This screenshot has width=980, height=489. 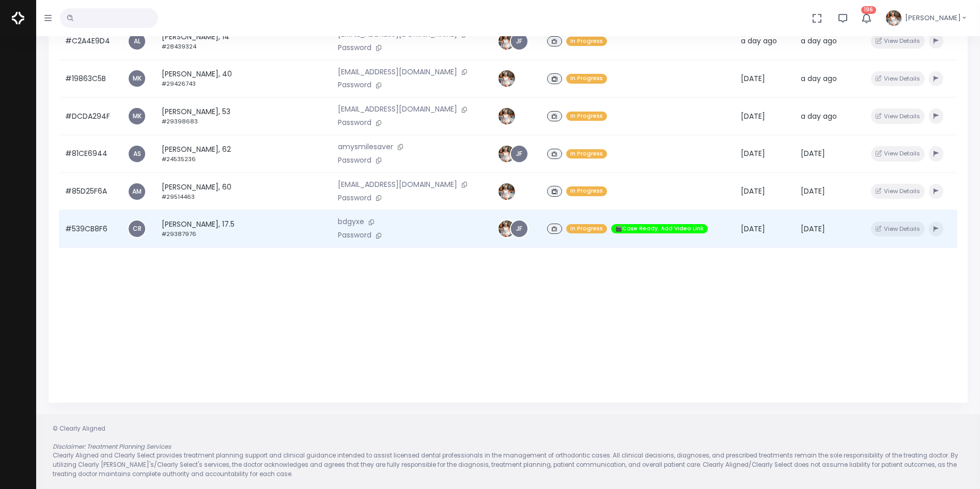 What do you see at coordinates (179, 159) in the screenshot?
I see `small: #24535236` at bounding box center [179, 159].